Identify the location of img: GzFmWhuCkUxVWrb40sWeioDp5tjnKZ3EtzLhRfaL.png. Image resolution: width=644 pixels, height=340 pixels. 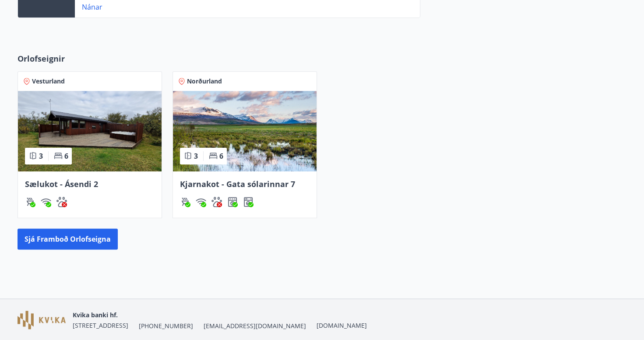
(41, 320).